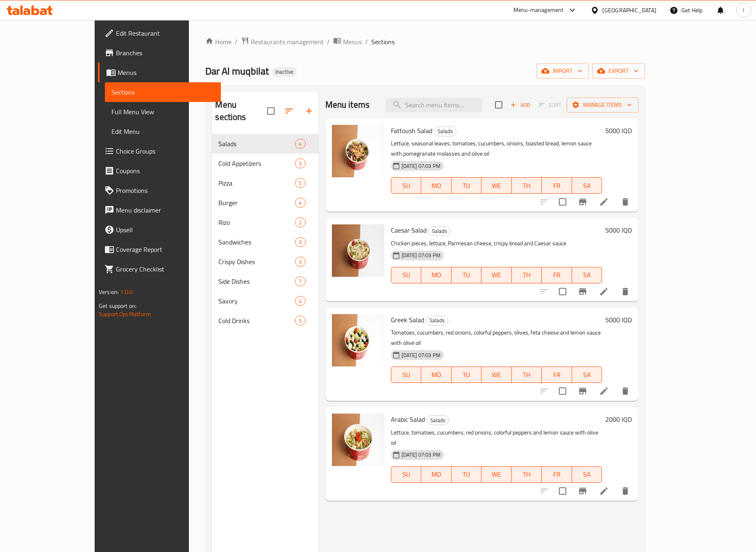 The height and width of the screenshot is (552, 756). I want to click on span: Version:, so click(109, 292).